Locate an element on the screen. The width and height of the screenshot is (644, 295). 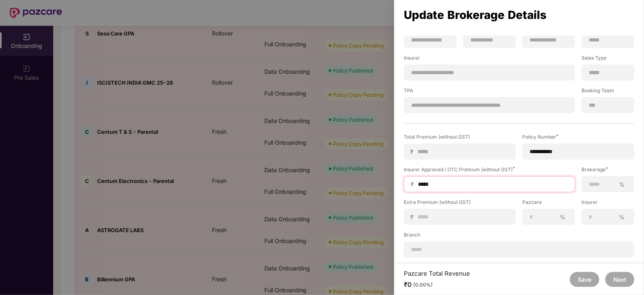
div: Brokerage is located at coordinates (608, 169).